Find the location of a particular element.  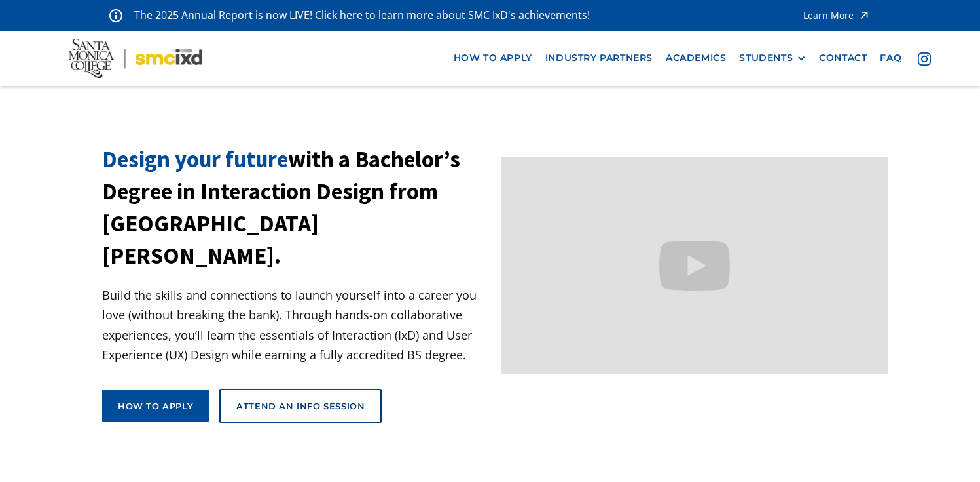

div: Learn More is located at coordinates (828, 16).